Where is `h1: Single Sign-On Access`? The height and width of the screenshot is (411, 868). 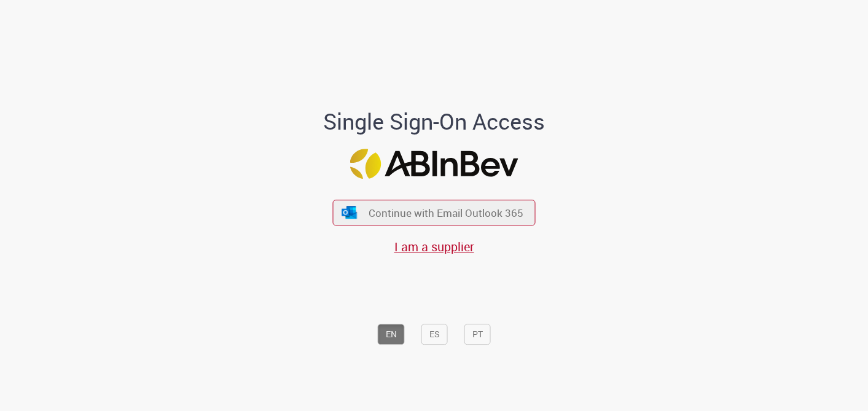 h1: Single Sign-On Access is located at coordinates (434, 122).